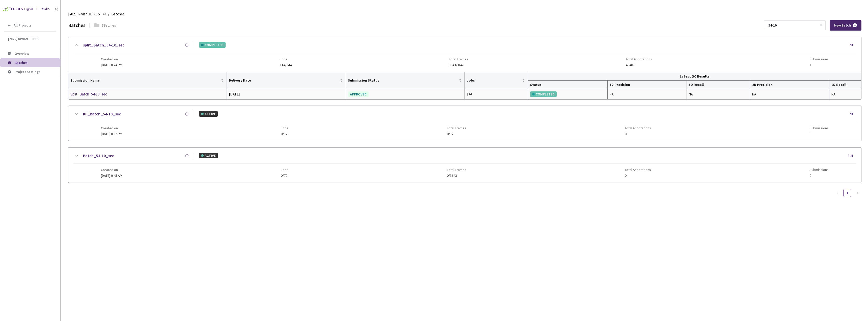 This screenshot has height=321, width=868. Describe the element at coordinates (97, 94) in the screenshot. I see `a: Split_Batch_54-10_sec` at that location.